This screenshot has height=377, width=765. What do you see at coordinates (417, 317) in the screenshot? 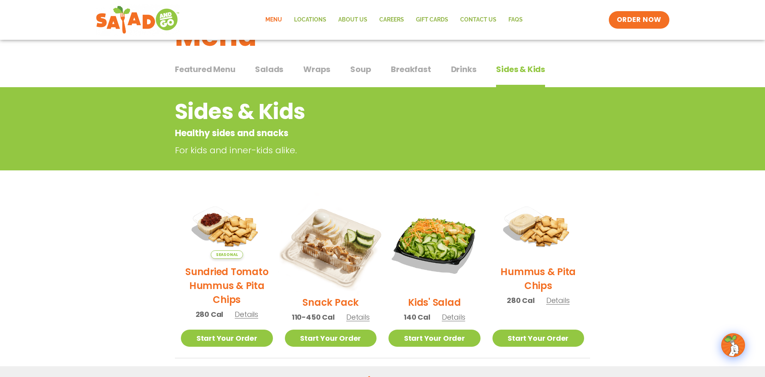
I see `span: 140 Cal` at bounding box center [417, 317].